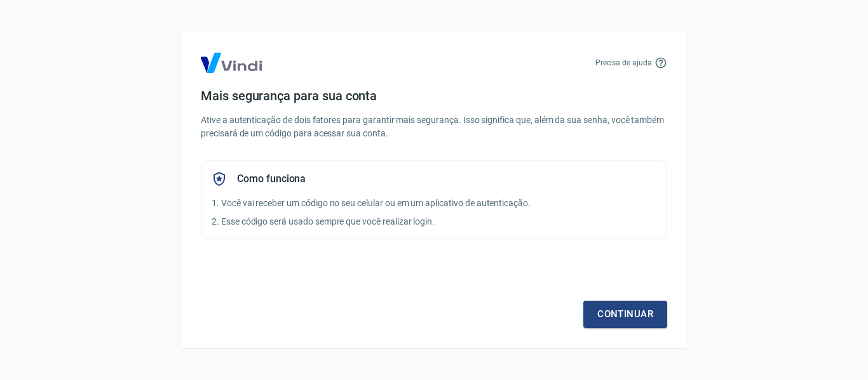  Describe the element at coordinates (271, 179) in the screenshot. I see `h5: Como funciona` at that location.